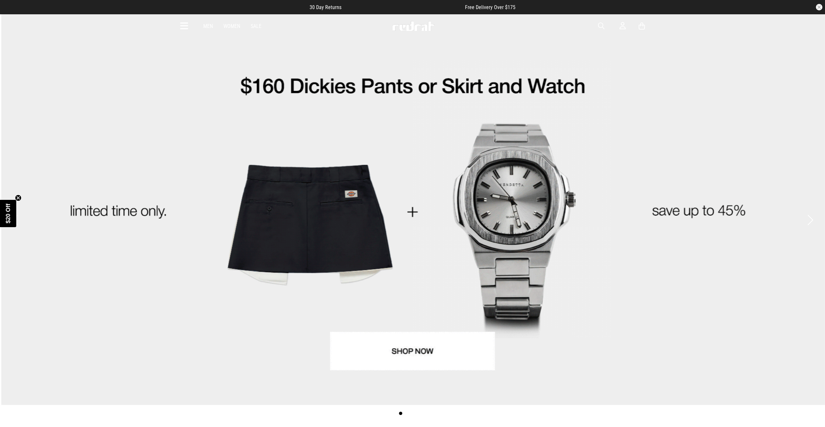 The width and height of the screenshot is (825, 427). What do you see at coordinates (325, 7) in the screenshot?
I see `span: 30 Day Returns` at bounding box center [325, 7].